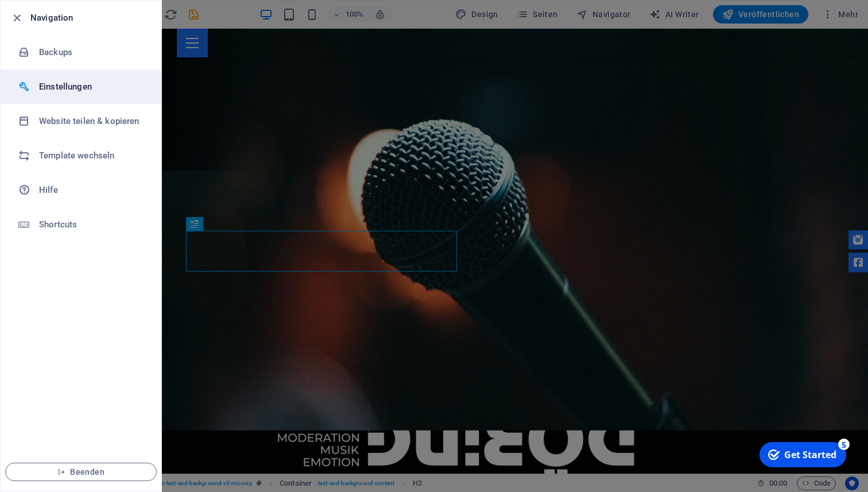  What do you see at coordinates (81, 471) in the screenshot?
I see `span: Beenden` at bounding box center [81, 471].